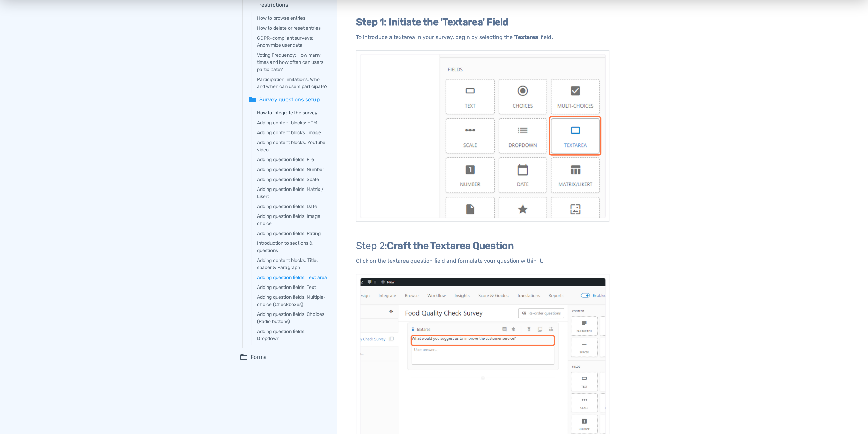 The width and height of the screenshot is (868, 434). I want to click on a: Adding content blocks: Title, spacer & Paragraph, so click(292, 264).